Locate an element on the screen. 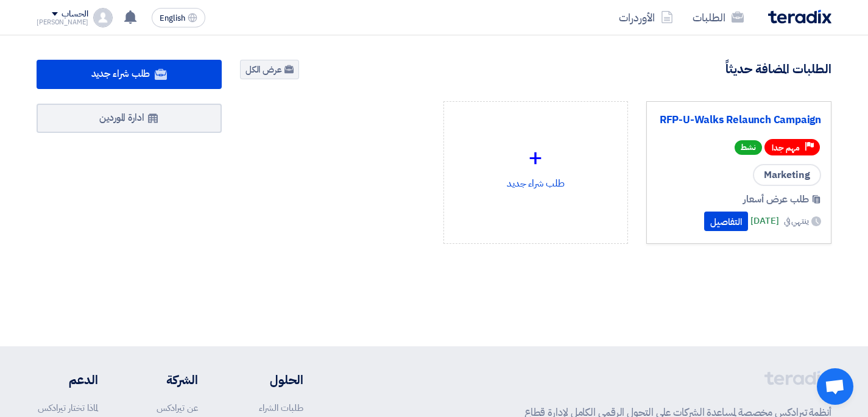 This screenshot has width=868, height=417. span: طلب شراء جديد is located at coordinates (120, 74).